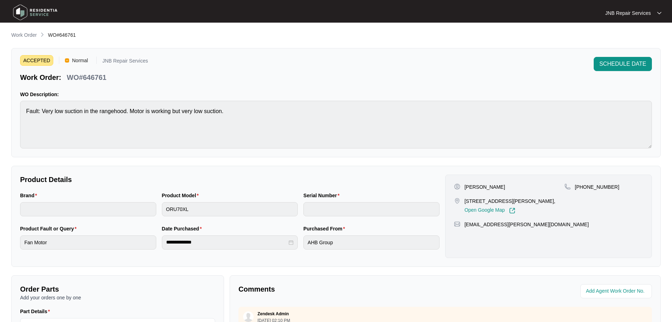 The height and width of the screenshot is (322, 672). Describe the element at coordinates (323, 195) in the screenshot. I see `label: Serial Number` at that location.